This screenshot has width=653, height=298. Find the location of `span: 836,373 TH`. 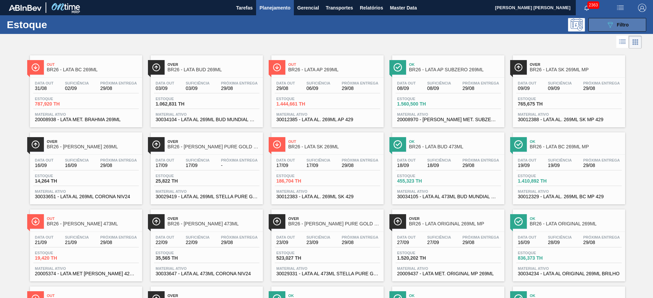

span: 836,373 TH is located at coordinates (541, 258).